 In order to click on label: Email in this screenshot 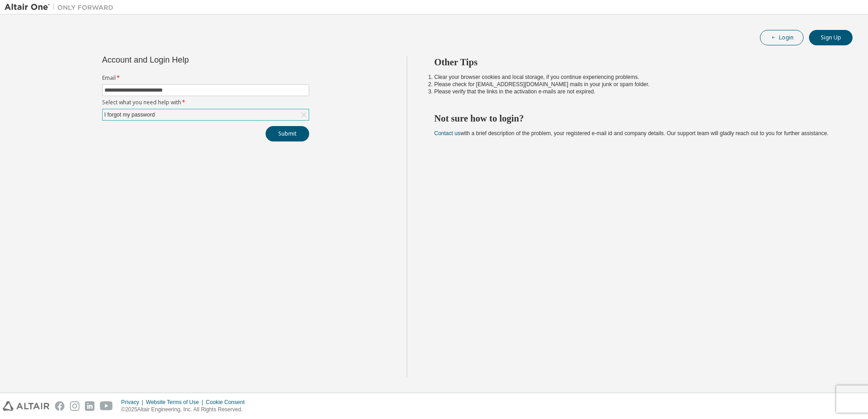, I will do `click(205, 78)`.